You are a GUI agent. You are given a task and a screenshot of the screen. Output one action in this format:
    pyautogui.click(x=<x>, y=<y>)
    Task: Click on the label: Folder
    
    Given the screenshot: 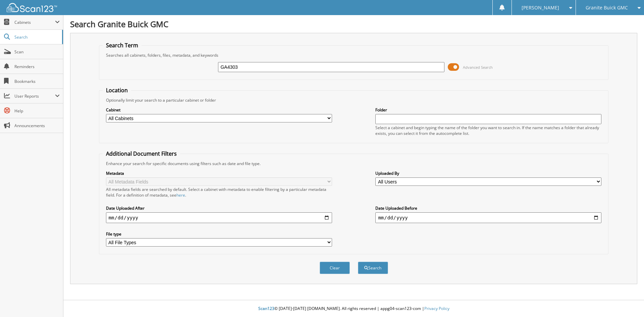 What is the action you would take?
    pyautogui.click(x=488, y=109)
    